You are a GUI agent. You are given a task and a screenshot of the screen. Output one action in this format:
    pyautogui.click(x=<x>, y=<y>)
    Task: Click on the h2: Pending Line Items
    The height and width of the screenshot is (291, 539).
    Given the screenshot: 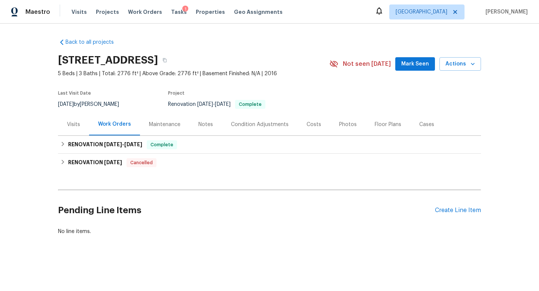 What is the action you would take?
    pyautogui.click(x=246, y=210)
    